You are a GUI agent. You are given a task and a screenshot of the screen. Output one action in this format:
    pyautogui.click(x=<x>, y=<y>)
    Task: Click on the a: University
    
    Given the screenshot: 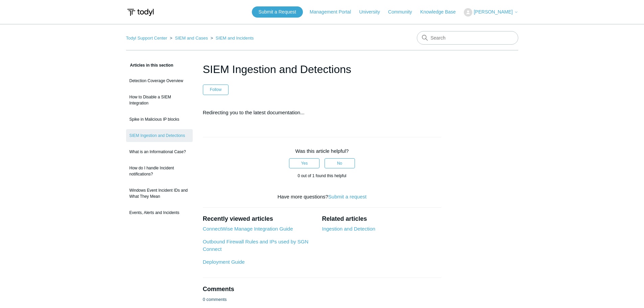 What is the action you would take?
    pyautogui.click(x=372, y=12)
    